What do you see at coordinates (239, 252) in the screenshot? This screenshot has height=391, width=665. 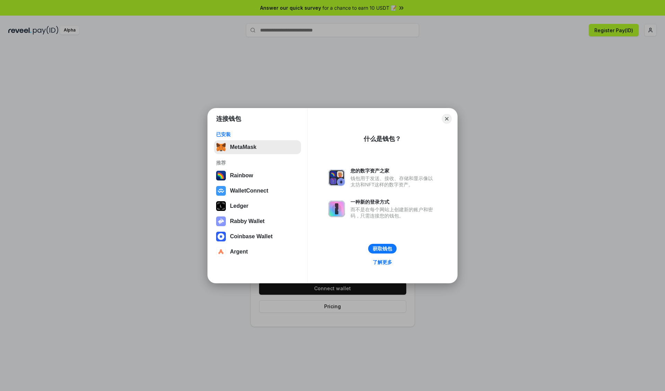 I see `div: Argent` at bounding box center [239, 252].